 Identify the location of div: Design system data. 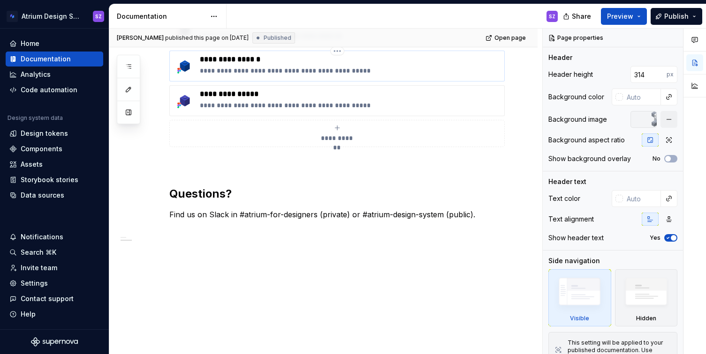
(35, 118).